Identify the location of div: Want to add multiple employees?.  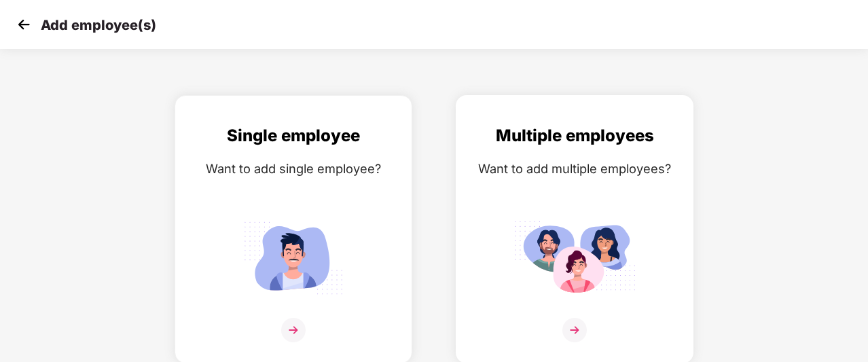
(575, 168).